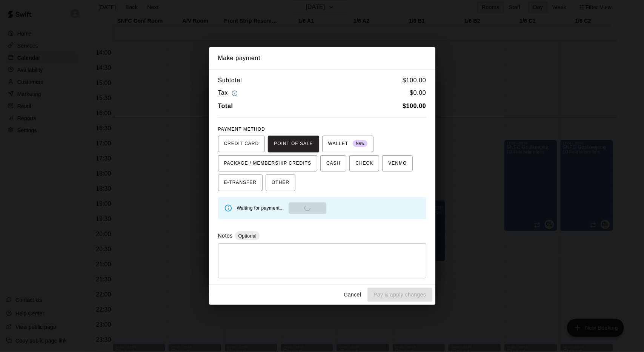  I want to click on span: PAYMENT METHOD, so click(242, 129).